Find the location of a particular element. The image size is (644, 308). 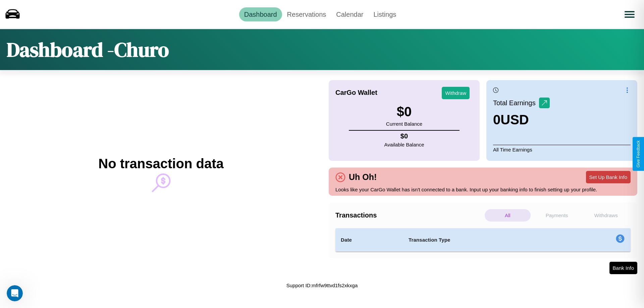

p: Withdraws is located at coordinates (605, 215).